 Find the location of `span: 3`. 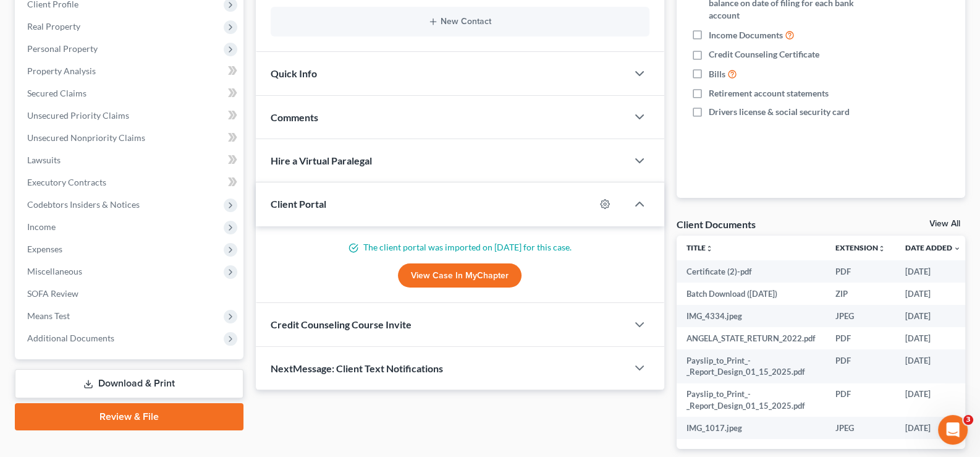

span: 3 is located at coordinates (968, 420).